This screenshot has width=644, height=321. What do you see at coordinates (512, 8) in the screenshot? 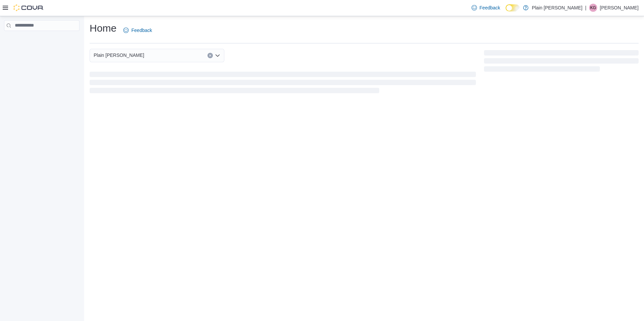
I see `input: Dark Mode` at bounding box center [512, 8].